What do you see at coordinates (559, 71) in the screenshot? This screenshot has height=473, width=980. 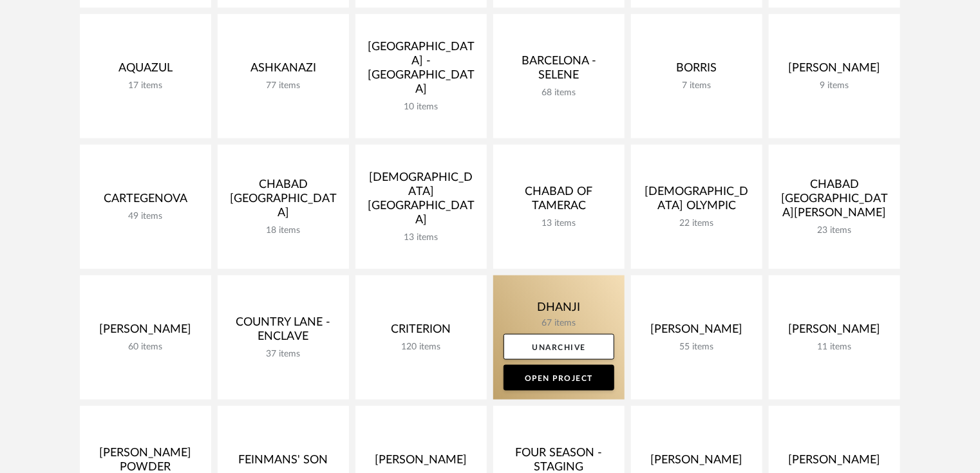 I see `div: BARCELONA - SELENE` at bounding box center [559, 71].